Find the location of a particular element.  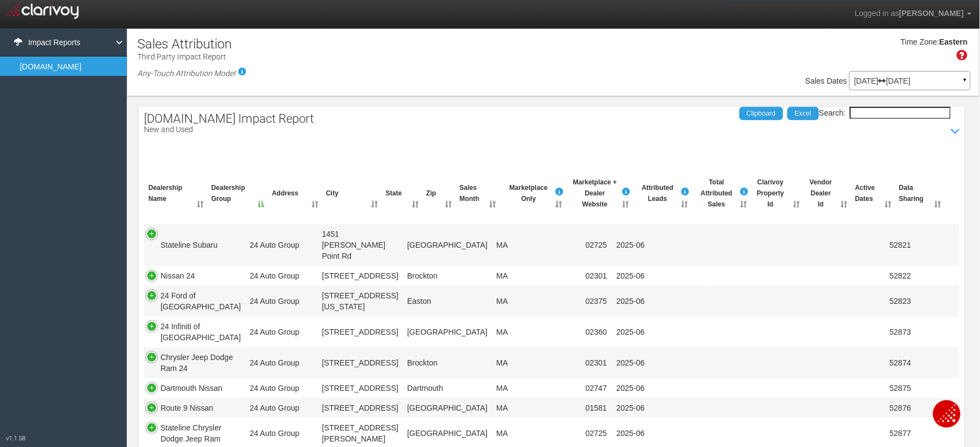

input: Search: is located at coordinates (900, 113).